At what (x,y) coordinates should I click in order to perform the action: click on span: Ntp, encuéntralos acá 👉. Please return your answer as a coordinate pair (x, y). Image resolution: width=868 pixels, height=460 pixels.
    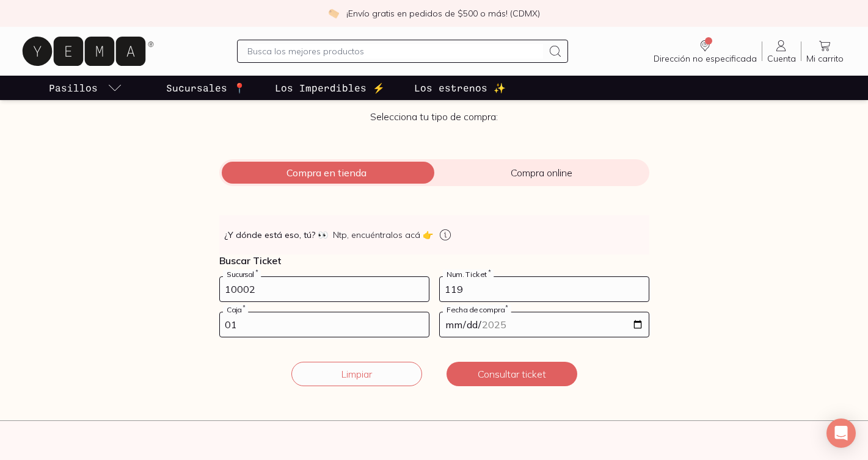
    Looking at the image, I should click on (383, 235).